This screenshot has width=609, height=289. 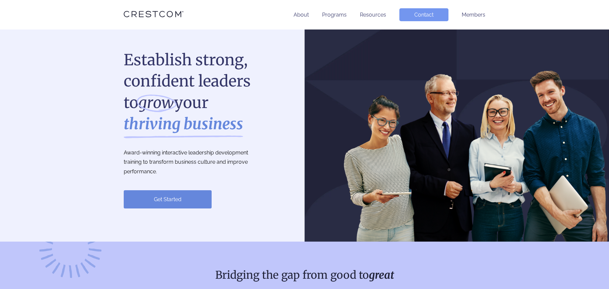 What do you see at coordinates (301, 15) in the screenshot?
I see `a: About` at bounding box center [301, 15].